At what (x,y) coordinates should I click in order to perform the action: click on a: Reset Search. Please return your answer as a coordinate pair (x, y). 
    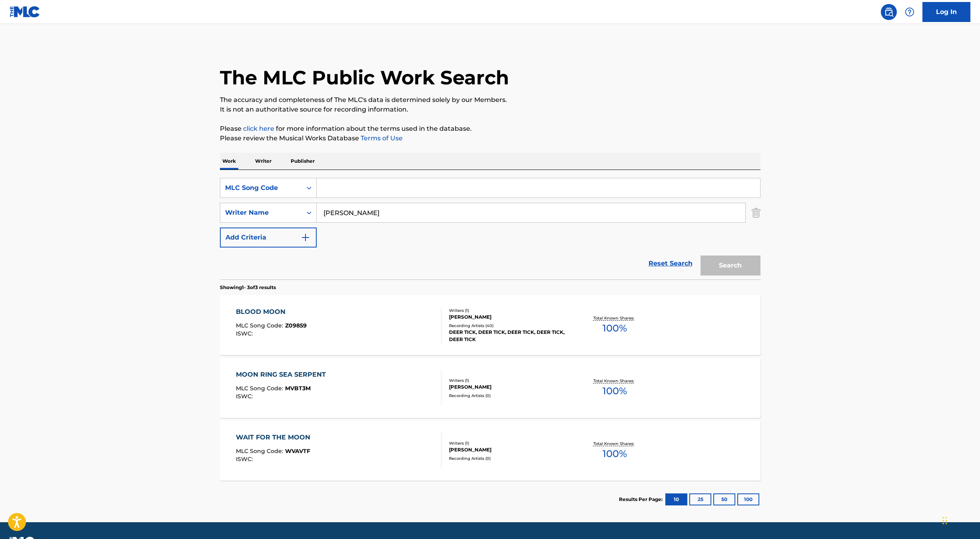
    Looking at the image, I should click on (670, 264).